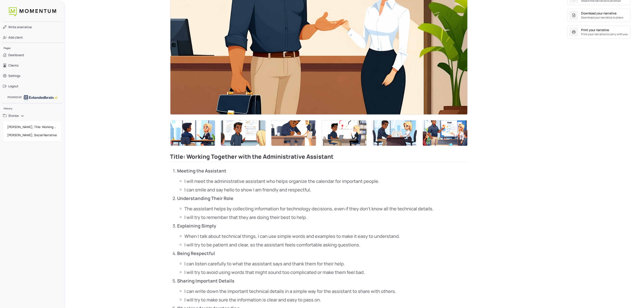 This screenshot has width=644, height=308. I want to click on button: Download your narrativeDownload your narrative to share, so click(599, 15).